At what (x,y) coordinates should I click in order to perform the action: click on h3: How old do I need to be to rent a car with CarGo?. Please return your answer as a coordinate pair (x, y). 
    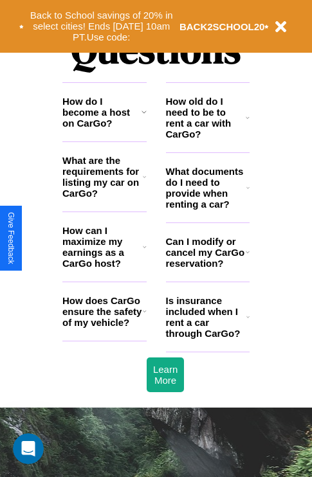
    Looking at the image, I should click on (206, 118).